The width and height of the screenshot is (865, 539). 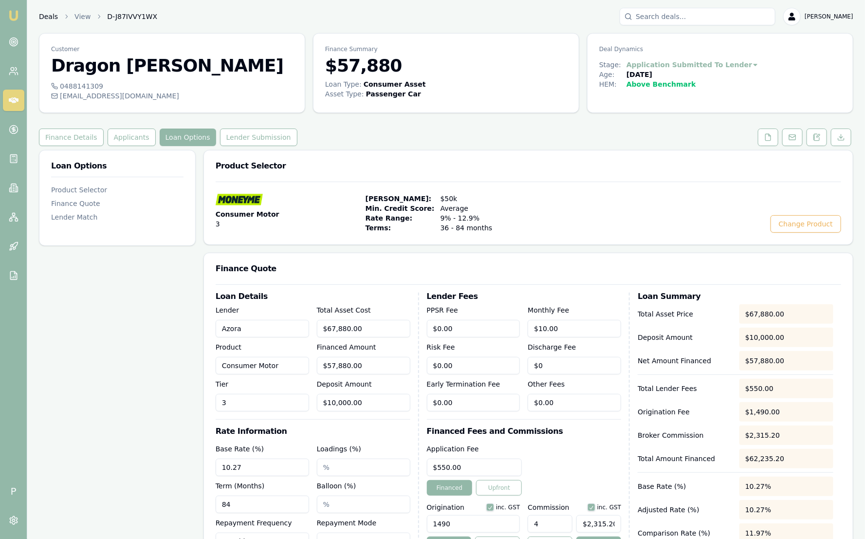 What do you see at coordinates (684, 533) in the screenshot?
I see `p: Comparison Rate (%)` at bounding box center [684, 533].